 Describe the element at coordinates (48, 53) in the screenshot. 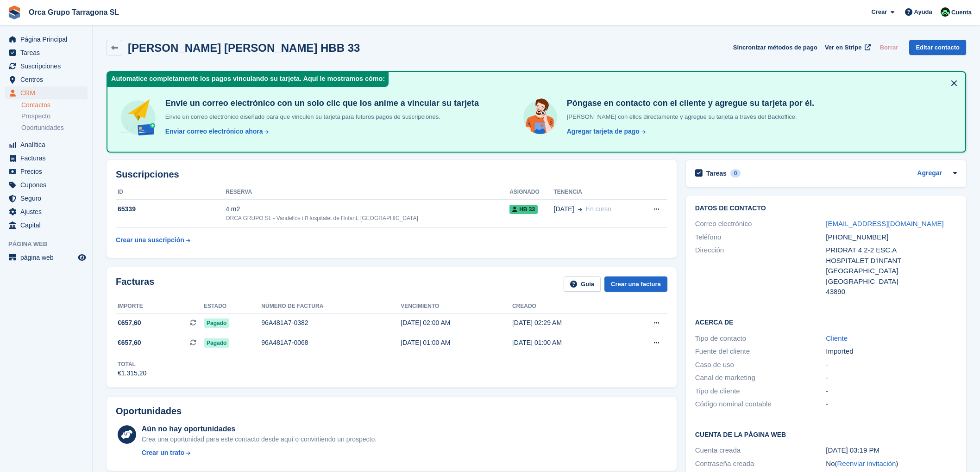

I see `span: Tareas` at that location.